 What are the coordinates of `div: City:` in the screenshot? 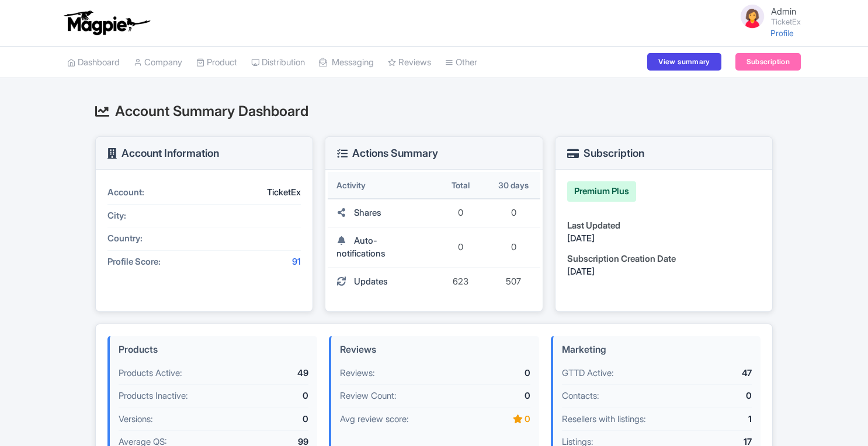 It's located at (151, 216).